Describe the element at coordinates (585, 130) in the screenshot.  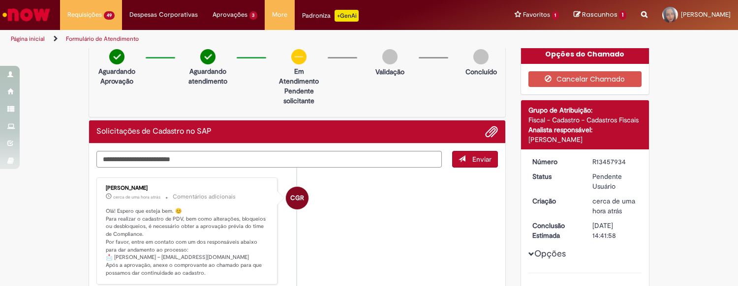
I see `div: Analista responsável:` at that location.